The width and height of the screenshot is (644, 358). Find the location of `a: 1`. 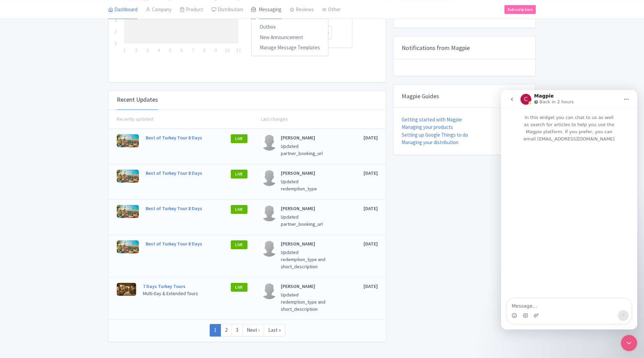

a: 1 is located at coordinates (215, 330).